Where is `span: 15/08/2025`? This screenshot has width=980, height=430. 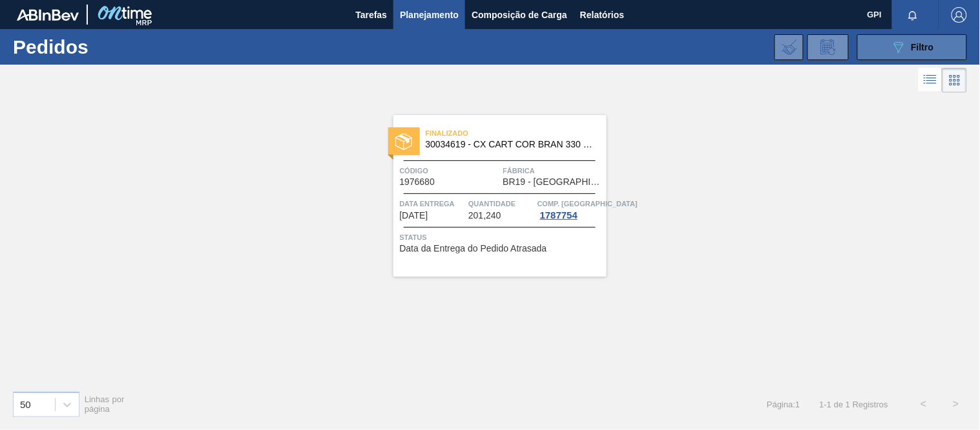 span: 15/08/2025 is located at coordinates (414, 215).